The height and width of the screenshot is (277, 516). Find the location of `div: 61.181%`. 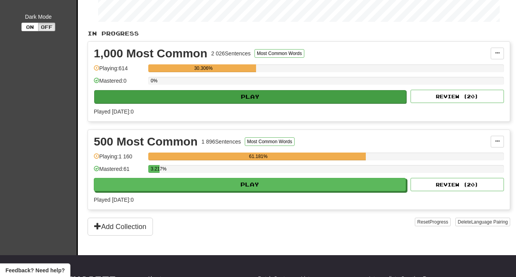

div: 61.181% is located at coordinates (258, 156).